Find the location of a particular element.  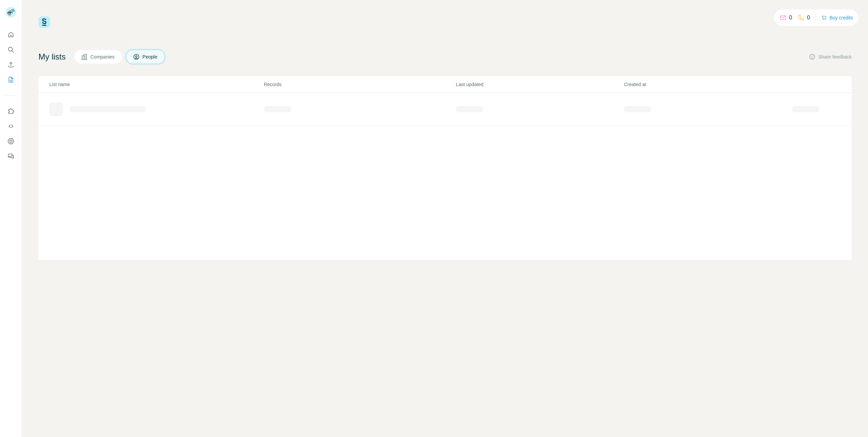

button: Feedback is located at coordinates (11, 156).